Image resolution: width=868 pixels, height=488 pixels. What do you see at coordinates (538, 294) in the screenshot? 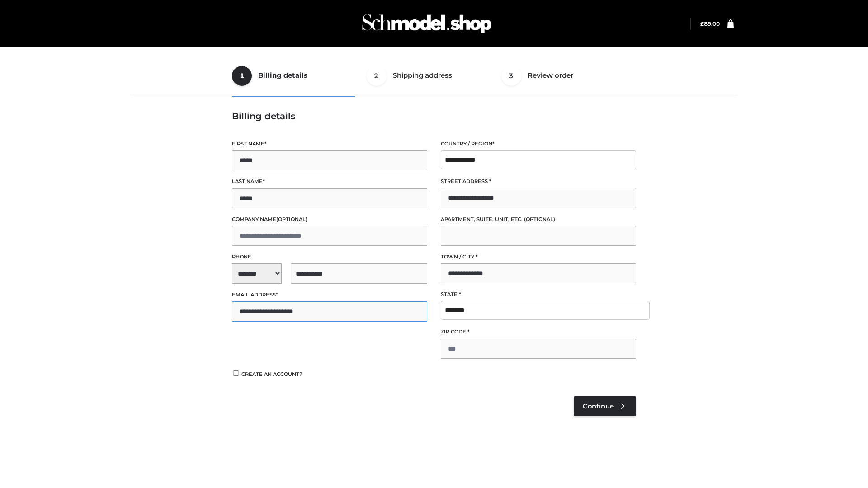
I see `label: State` at bounding box center [538, 294].